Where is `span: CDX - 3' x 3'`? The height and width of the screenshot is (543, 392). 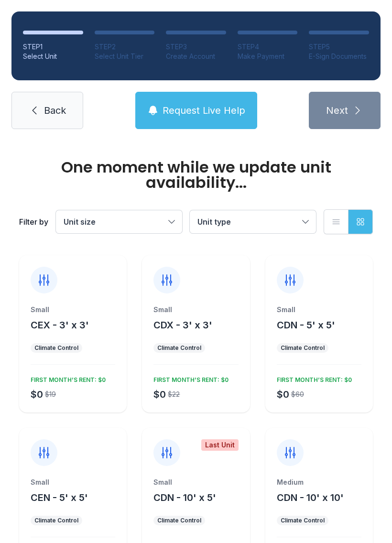 span: CDX - 3' x 3' is located at coordinates (183, 325).